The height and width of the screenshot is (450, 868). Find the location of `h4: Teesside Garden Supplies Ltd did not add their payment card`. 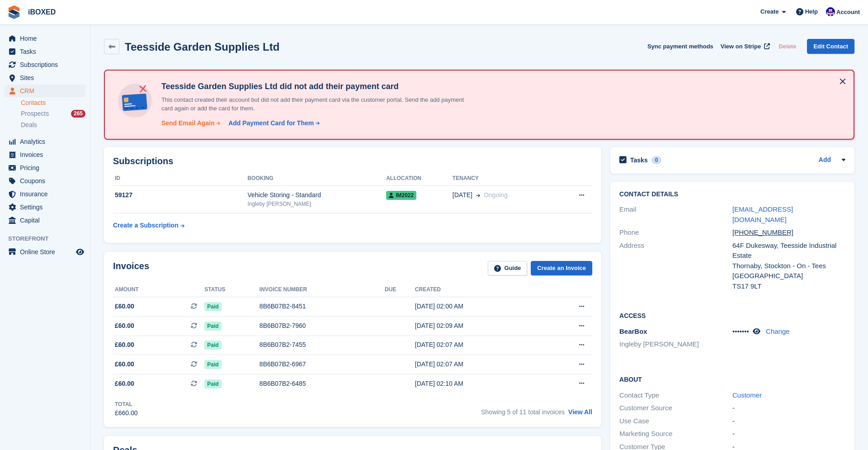

h4: Teesside Garden Supplies Ltd did not add their payment card is located at coordinates (316, 86).